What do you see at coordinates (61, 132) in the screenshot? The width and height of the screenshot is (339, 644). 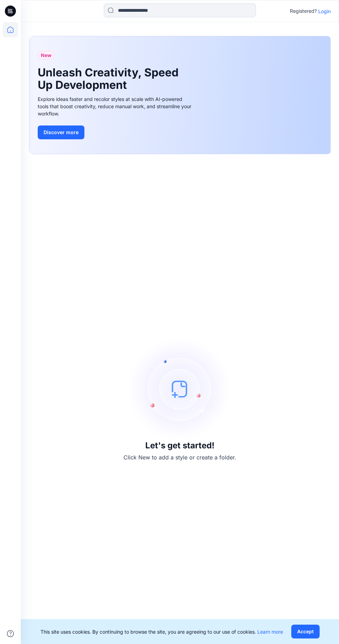 I see `button: Discover more` at bounding box center [61, 132].